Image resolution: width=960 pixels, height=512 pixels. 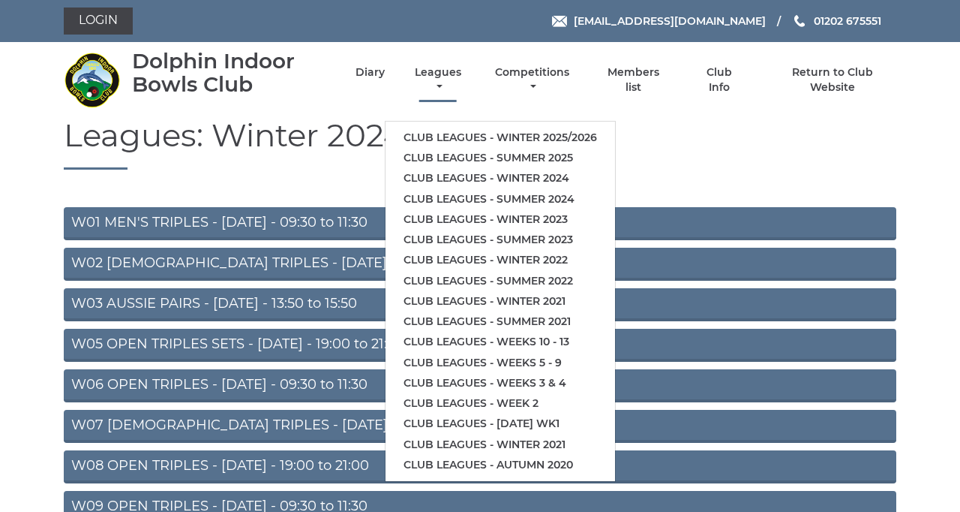 I want to click on a: Club leagues - Summer 2025, so click(x=500, y=158).